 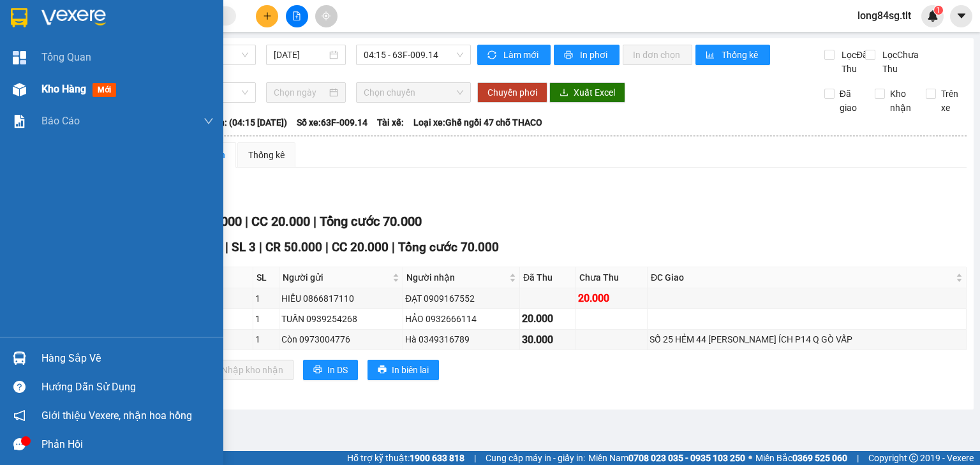 What do you see at coordinates (535, 458) in the screenshot?
I see `span: Cung cấp máy in - giấy in:` at bounding box center [535, 458].